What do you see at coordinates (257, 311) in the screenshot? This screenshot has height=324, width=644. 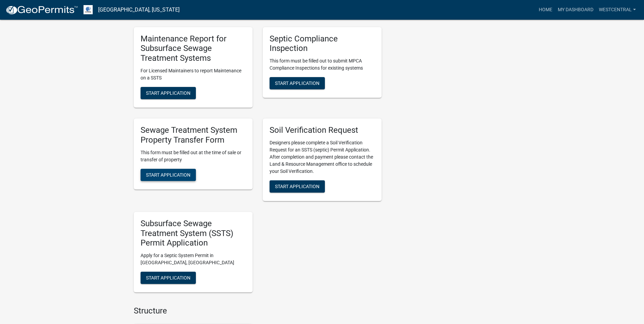 I see `h4: Structure` at bounding box center [257, 311].